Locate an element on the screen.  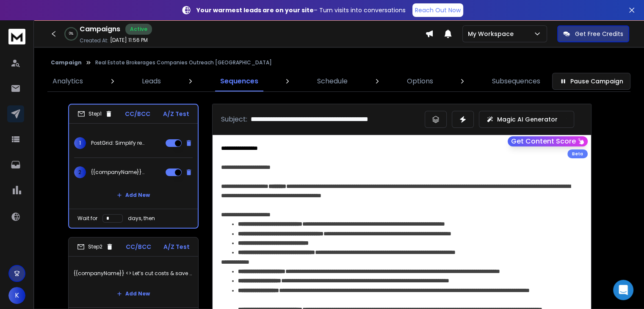
p: Schedule is located at coordinates (332, 81).